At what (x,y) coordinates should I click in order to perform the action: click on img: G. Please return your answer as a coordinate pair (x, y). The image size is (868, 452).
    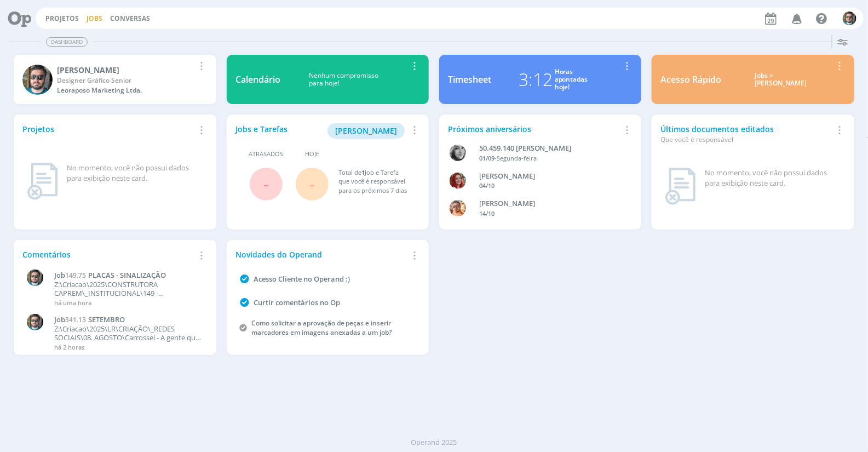
    Looking at the image, I should click on (458, 181).